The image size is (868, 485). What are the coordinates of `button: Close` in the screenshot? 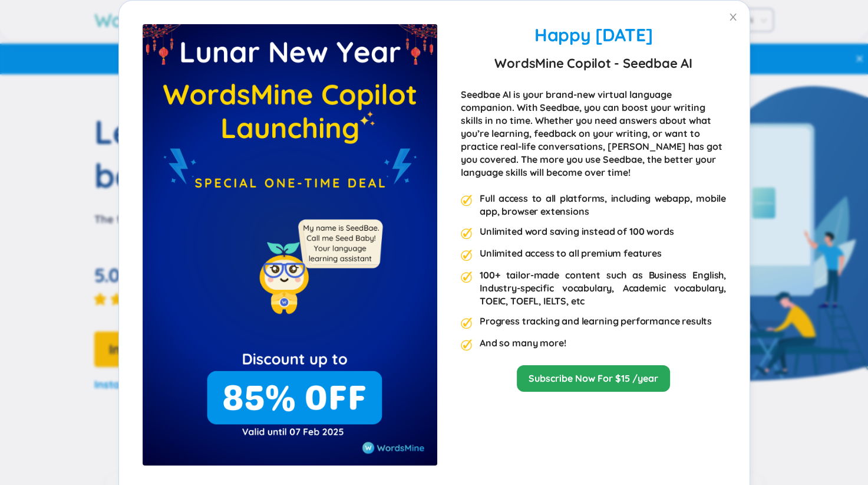 It's located at (733, 17).